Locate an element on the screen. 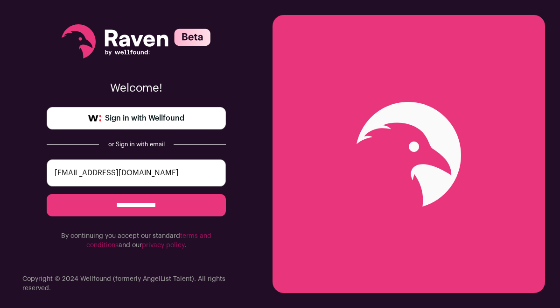 The height and width of the screenshot is (308, 560). p: By continuing you accept our standard and our . is located at coordinates (136, 241).